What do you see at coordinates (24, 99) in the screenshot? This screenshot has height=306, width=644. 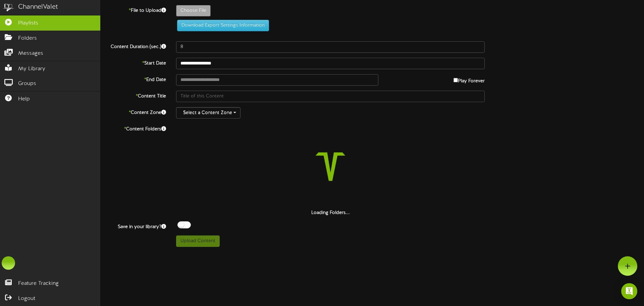 I see `span: Help` at bounding box center [24, 99].